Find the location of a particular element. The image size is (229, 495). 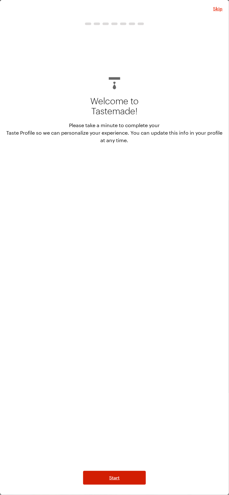

button: Close is located at coordinates (218, 9).